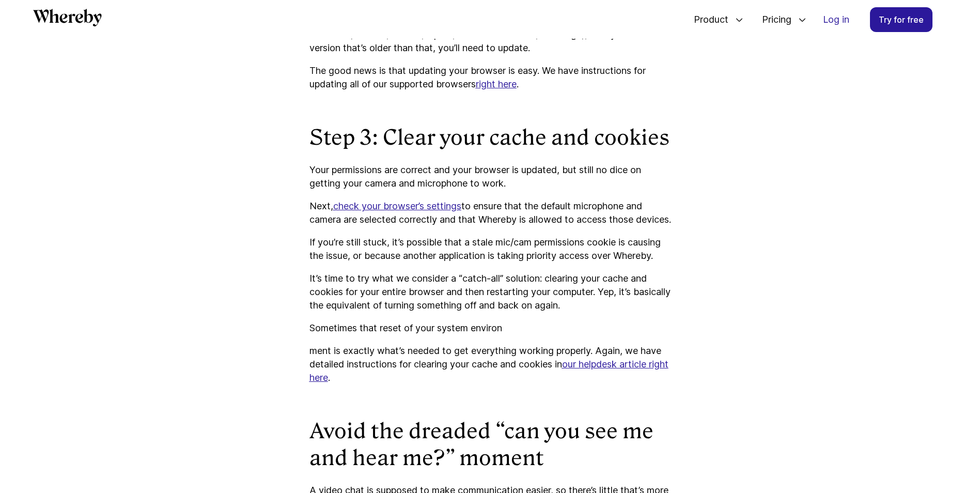 The image size is (980, 493). Describe the element at coordinates (490, 213) in the screenshot. I see `p: Next, to ensure that the default microphone and camera are selected correctly and that Whereby is...` at that location.